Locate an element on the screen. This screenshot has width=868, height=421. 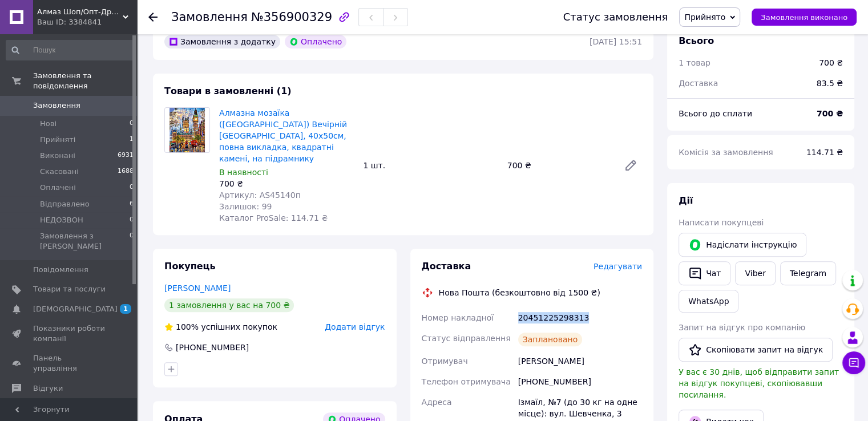
input: Пошук is located at coordinates (70, 50).